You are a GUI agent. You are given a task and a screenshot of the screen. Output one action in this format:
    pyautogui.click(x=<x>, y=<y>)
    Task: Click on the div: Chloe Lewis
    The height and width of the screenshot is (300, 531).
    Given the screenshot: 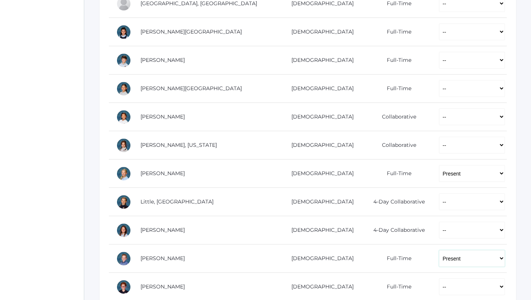 What is the action you would take?
    pyautogui.click(x=124, y=173)
    